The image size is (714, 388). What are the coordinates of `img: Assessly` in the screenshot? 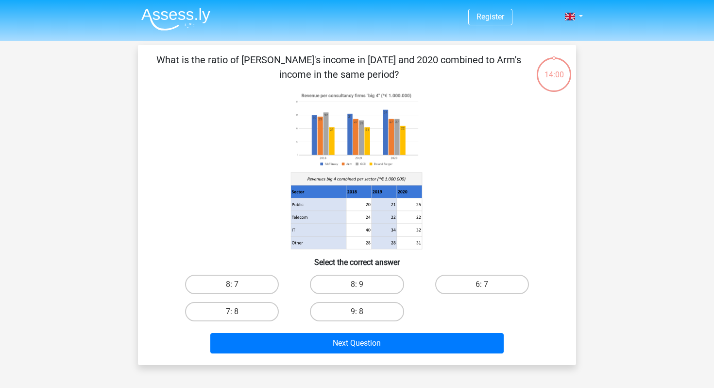 It's located at (176, 19).